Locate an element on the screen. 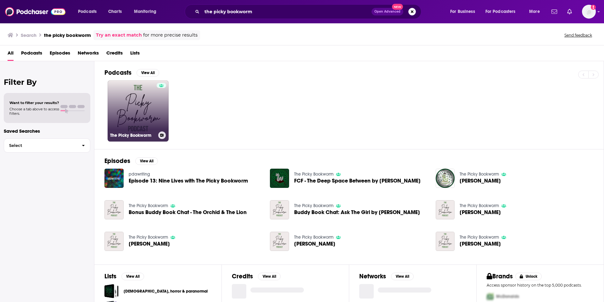 The width and height of the screenshot is (604, 302). button: Unlock is located at coordinates (529, 276).